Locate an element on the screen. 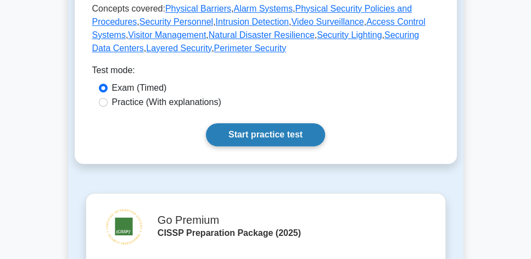 Image resolution: width=531 pixels, height=259 pixels. a: Access Control Systems is located at coordinates (259, 28).